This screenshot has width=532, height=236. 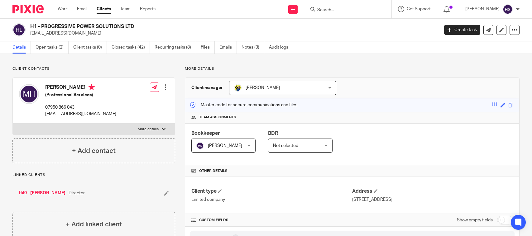 What do you see at coordinates (218, 117) in the screenshot?
I see `span: Team assignments` at bounding box center [218, 117].